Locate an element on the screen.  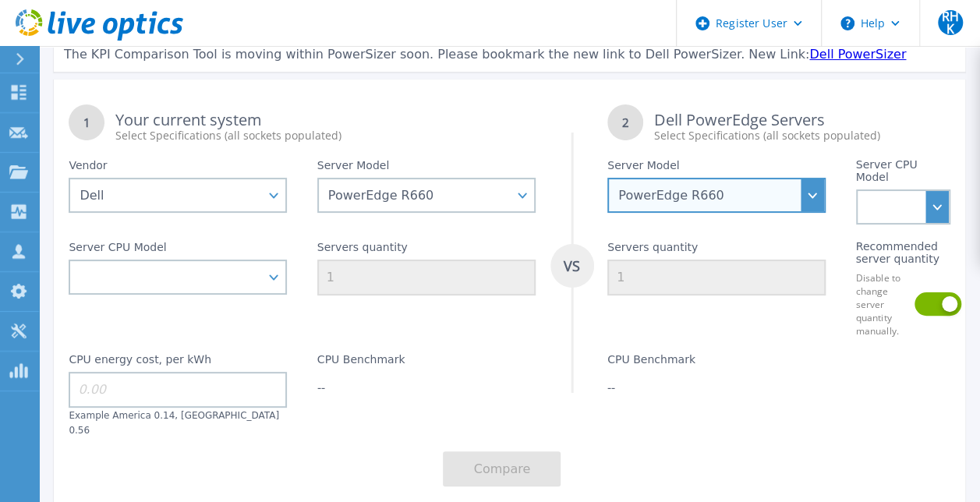
div: Dell PowerEdge Servers is located at coordinates (802, 127).